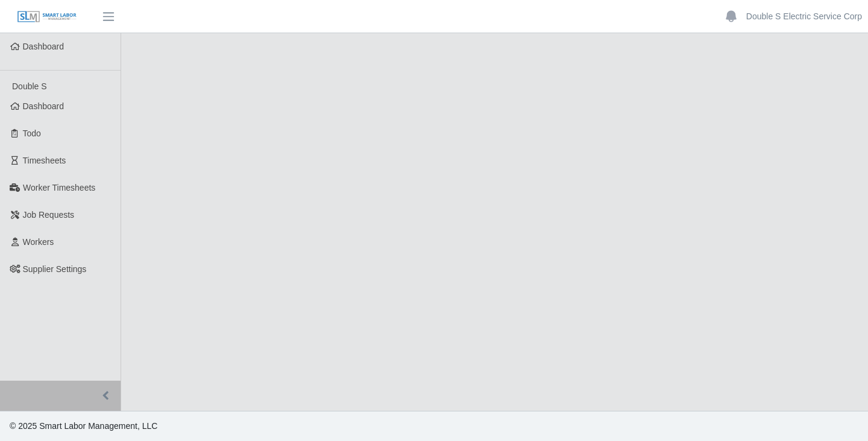  Describe the element at coordinates (39, 242) in the screenshot. I see `span: Workers` at that location.